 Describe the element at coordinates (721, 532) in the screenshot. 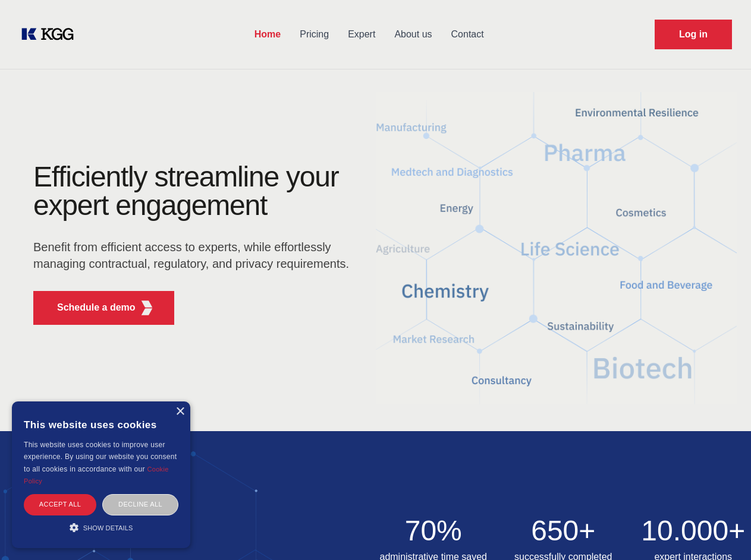

I see `div: Chat Widget` at that location.